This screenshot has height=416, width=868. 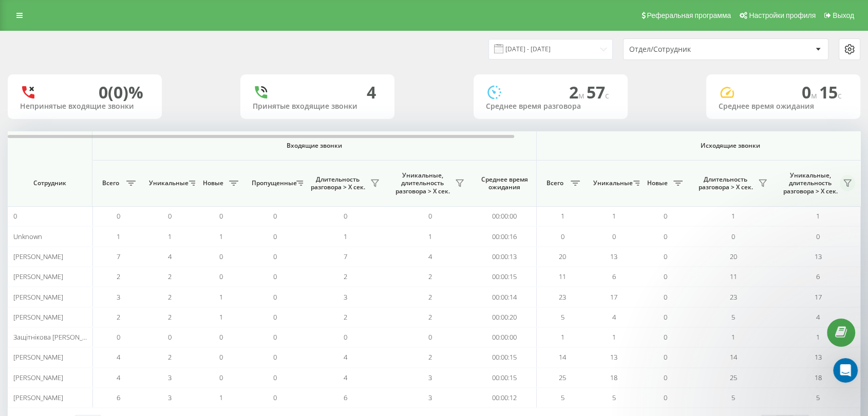 I want to click on div: 4, so click(x=372, y=93).